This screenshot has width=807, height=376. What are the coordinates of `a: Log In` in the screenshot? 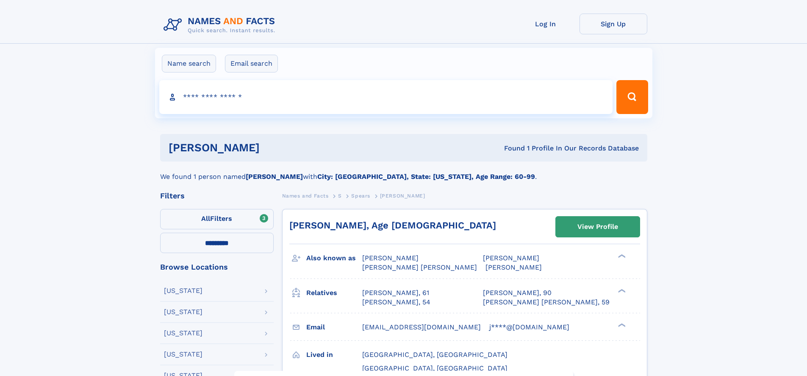 It's located at (546, 24).